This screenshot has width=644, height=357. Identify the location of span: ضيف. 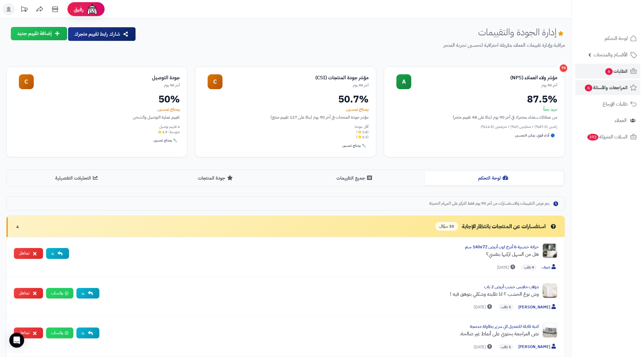
(549, 267).